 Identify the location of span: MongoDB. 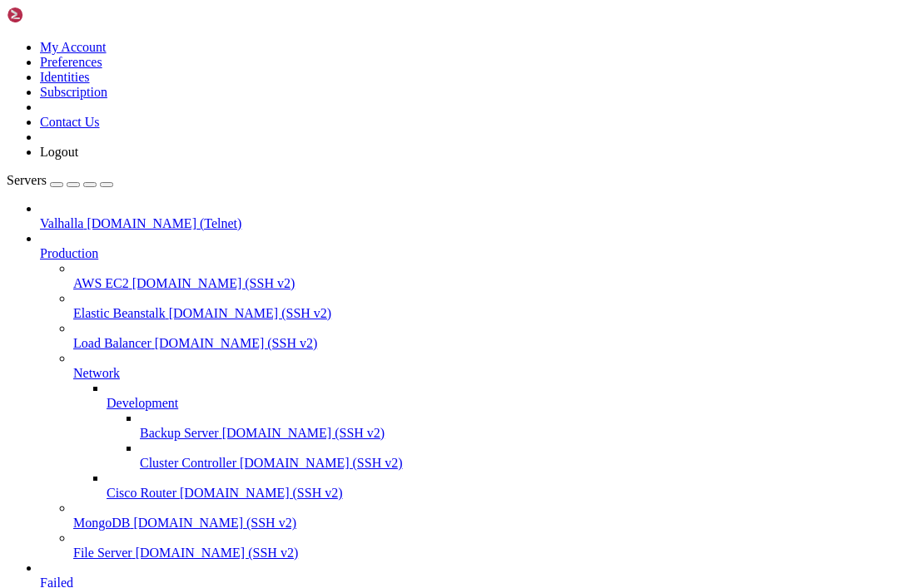
(102, 523).